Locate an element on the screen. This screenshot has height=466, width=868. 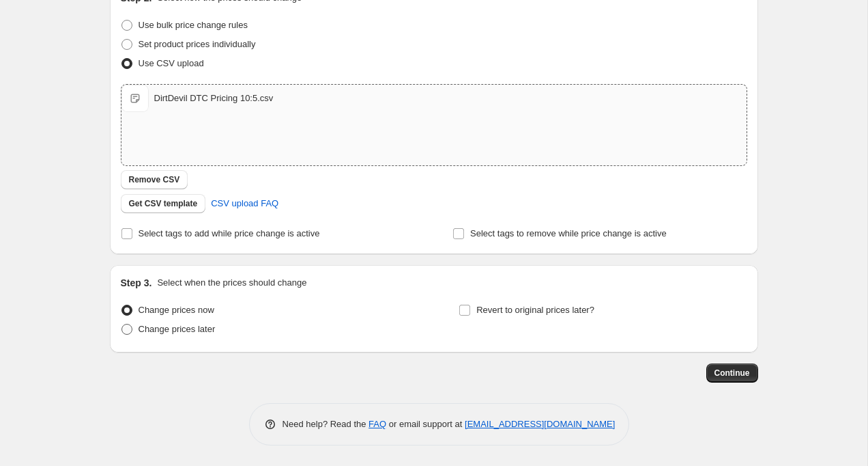
span: Change prices now is located at coordinates (176, 309).